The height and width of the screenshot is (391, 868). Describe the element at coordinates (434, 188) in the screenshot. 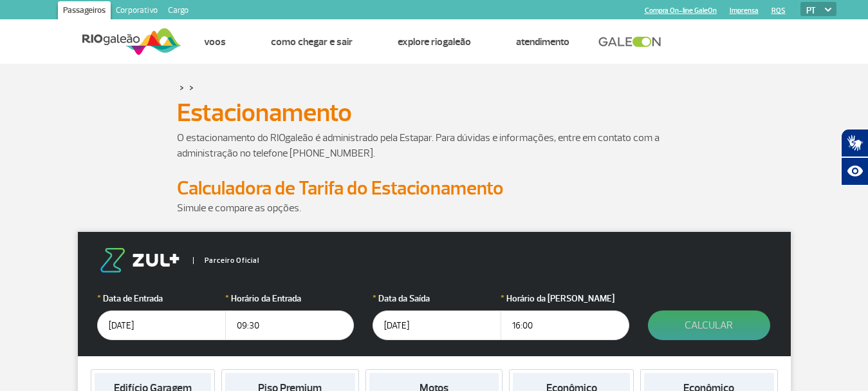

I see `h2: Calculadora de Tarifa do Estacionamento` at that location.